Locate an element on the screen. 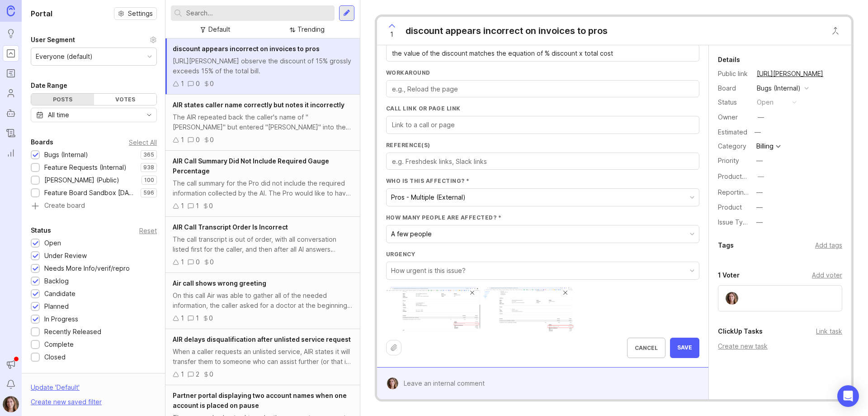 This screenshot has height=416, width=868. div: Planned is located at coordinates (56, 306).